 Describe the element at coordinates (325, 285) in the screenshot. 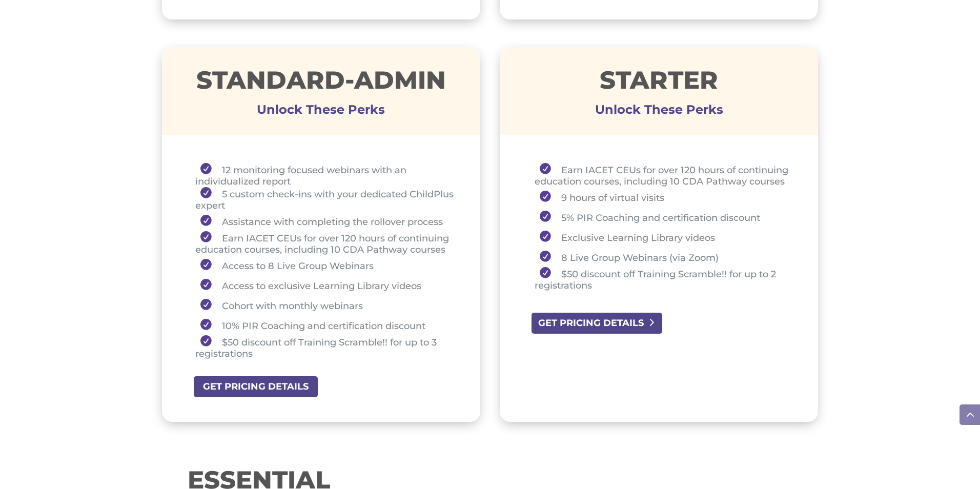

I see `li: Access to exclusive Learning Library videos` at that location.